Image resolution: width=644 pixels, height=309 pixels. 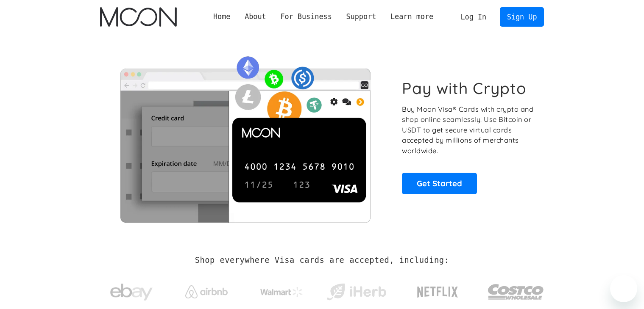 What do you see at coordinates (131, 292) in the screenshot?
I see `img: ebay` at bounding box center [131, 292].